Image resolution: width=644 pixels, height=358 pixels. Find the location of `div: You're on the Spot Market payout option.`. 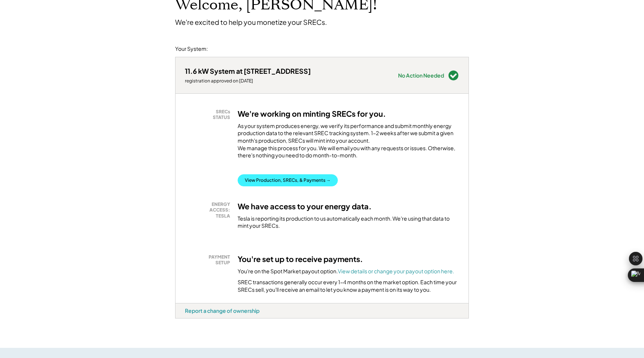

div: You're on the Spot Market payout option. is located at coordinates (346, 271).